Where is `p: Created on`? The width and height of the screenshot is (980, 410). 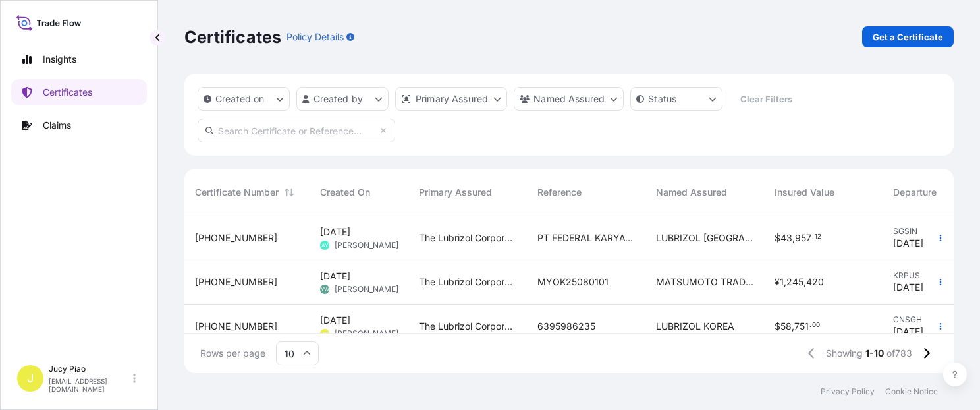
p: Created on is located at coordinates (239, 98).